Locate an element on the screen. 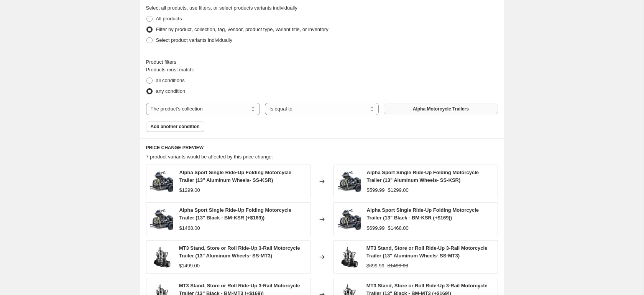  span: any condition is located at coordinates (171, 91).